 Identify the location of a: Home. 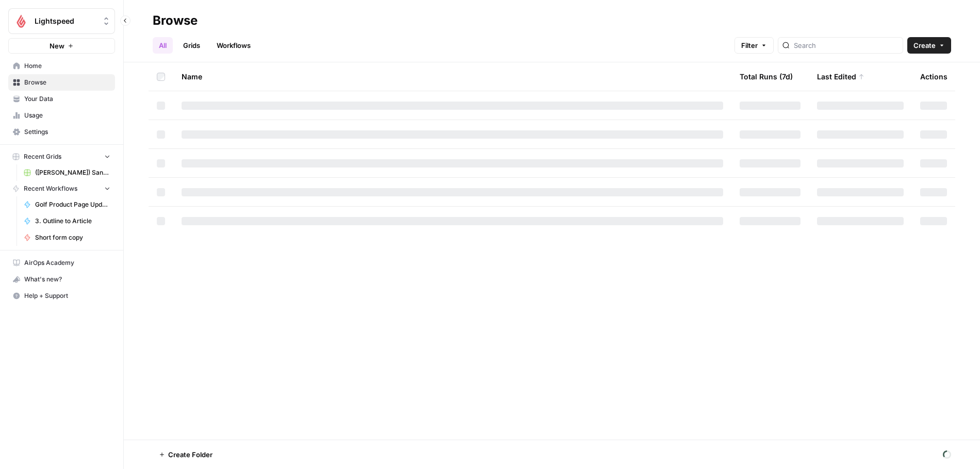
(61, 66).